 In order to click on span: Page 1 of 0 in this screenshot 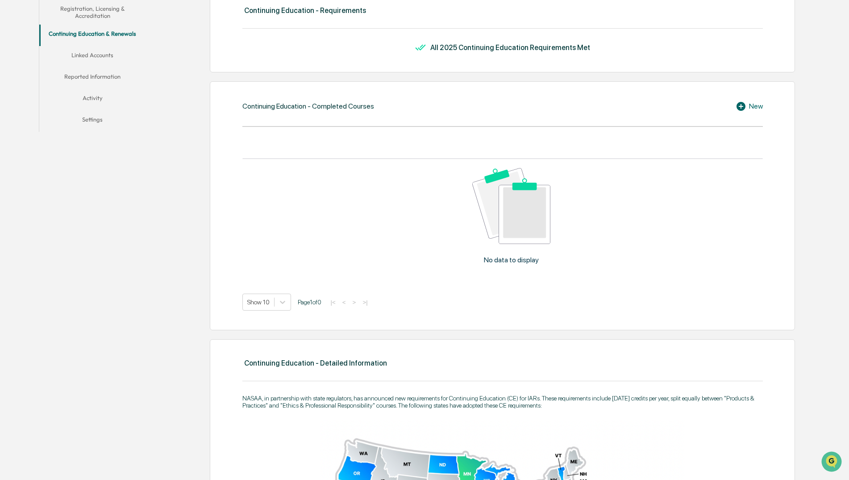, I will do `click(309, 302)`.